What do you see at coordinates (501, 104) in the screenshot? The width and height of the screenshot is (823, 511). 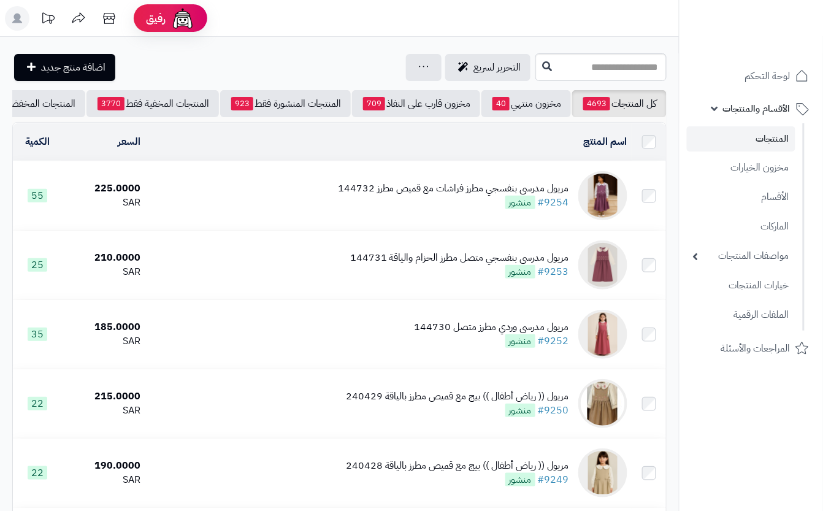 I see `span: 40` at bounding box center [501, 104].